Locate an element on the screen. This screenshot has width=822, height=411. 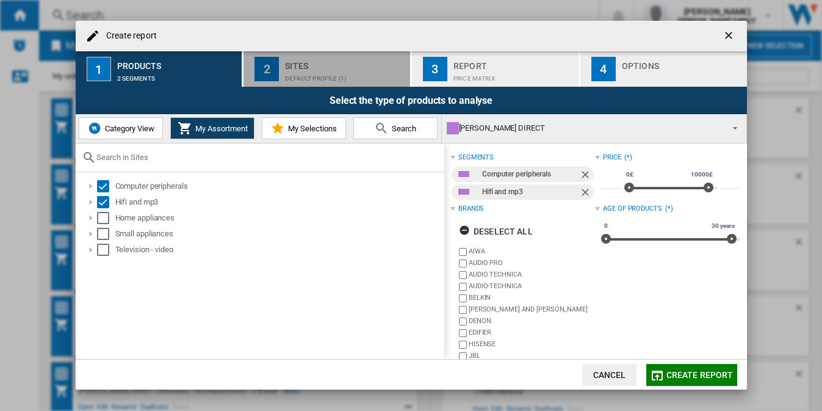
label: HISENSE is located at coordinates (532, 344).